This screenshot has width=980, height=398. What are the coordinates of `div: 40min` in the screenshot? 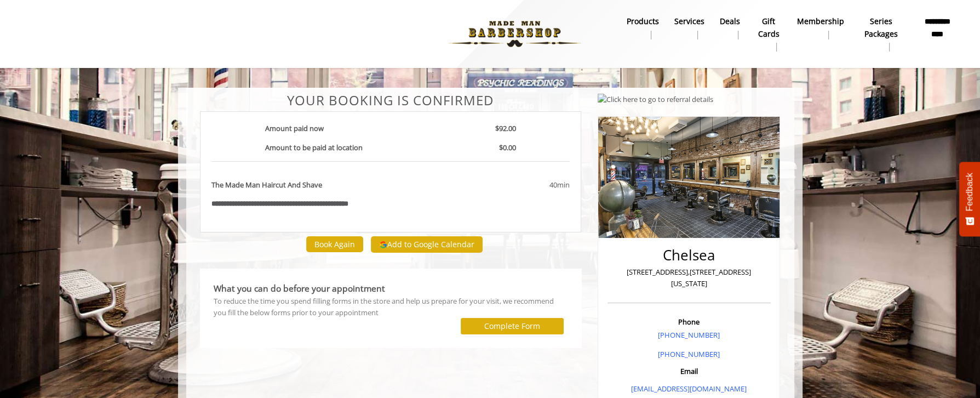 It's located at (516, 184).